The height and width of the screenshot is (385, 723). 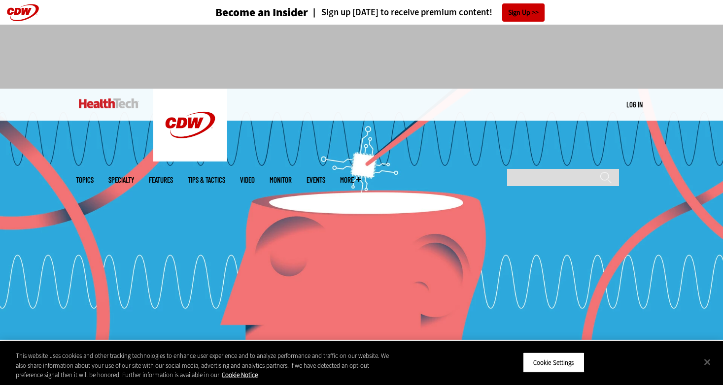 I want to click on a: Features, so click(x=161, y=180).